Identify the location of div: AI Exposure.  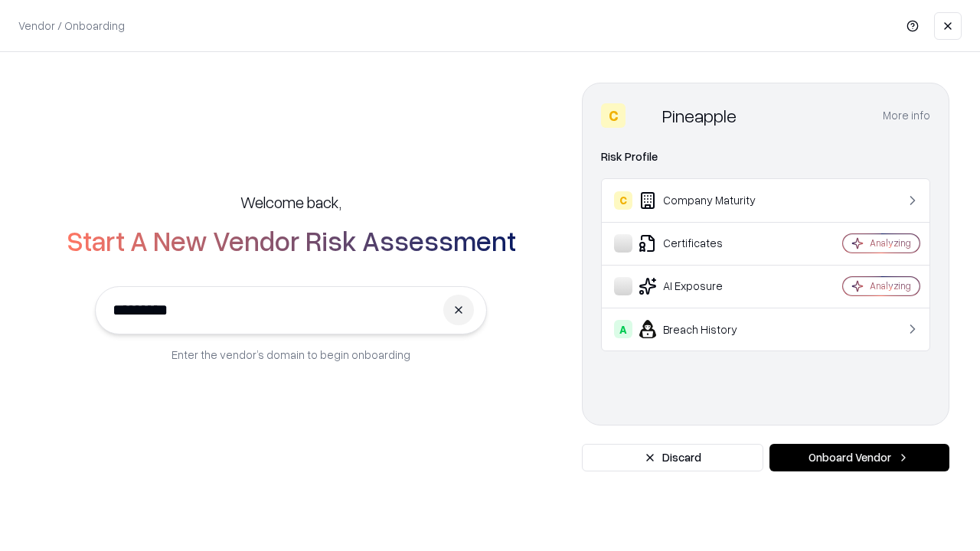
(706, 286).